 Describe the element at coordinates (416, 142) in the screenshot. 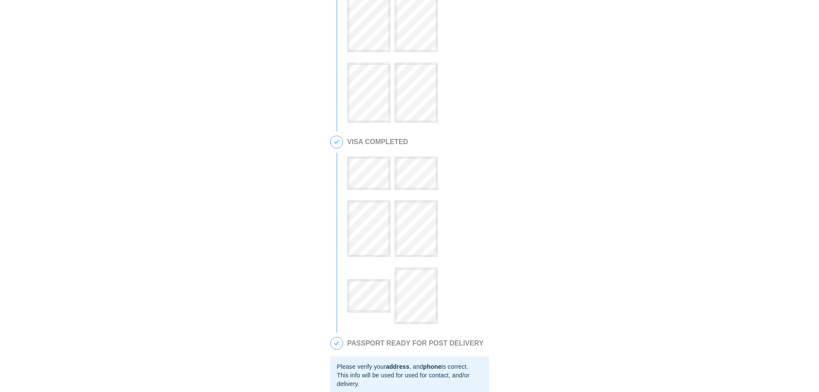

I see `h2: VISA COMPLETED` at that location.